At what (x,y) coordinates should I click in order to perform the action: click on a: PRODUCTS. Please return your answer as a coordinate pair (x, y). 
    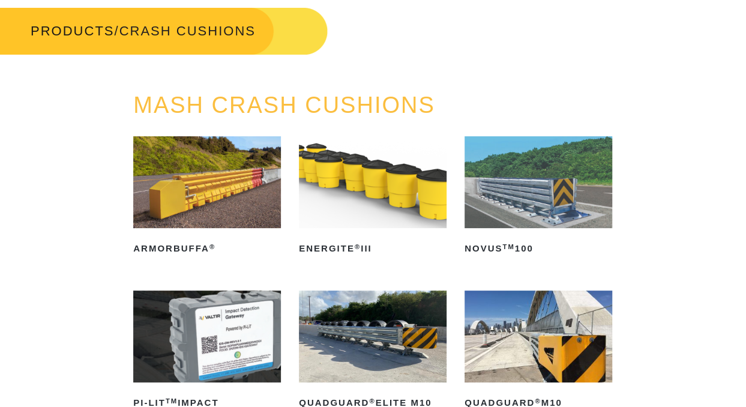
    Looking at the image, I should click on (72, 31).